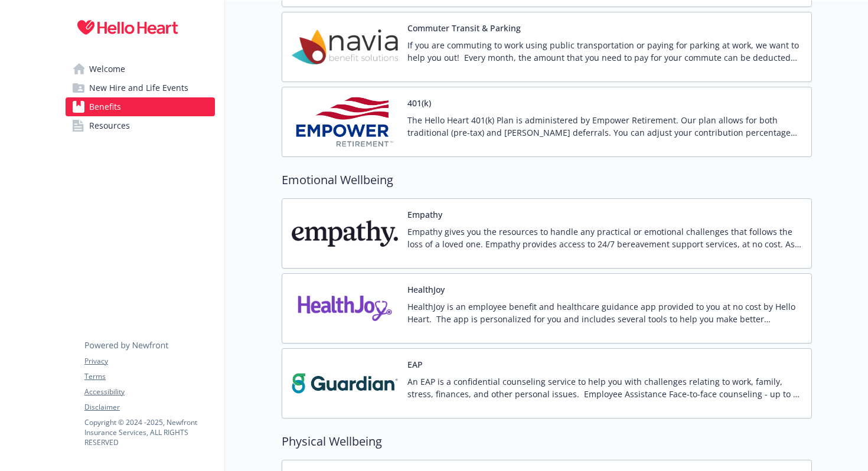 Image resolution: width=868 pixels, height=471 pixels. I want to click on button: HealthJoy, so click(426, 289).